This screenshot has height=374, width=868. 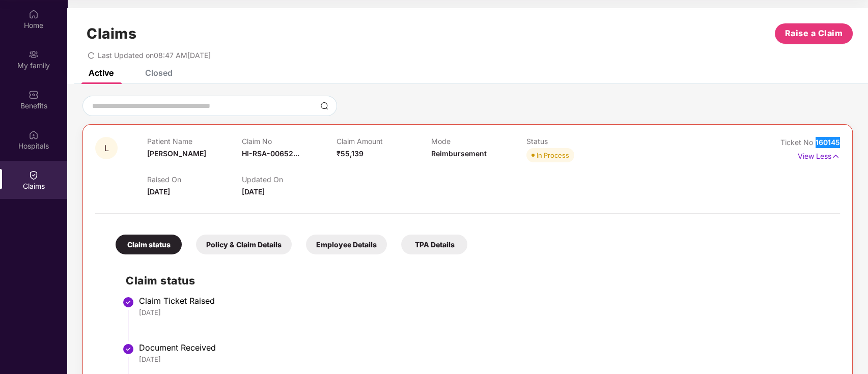 What do you see at coordinates (553, 155) in the screenshot?
I see `div: In Process` at bounding box center [553, 155].